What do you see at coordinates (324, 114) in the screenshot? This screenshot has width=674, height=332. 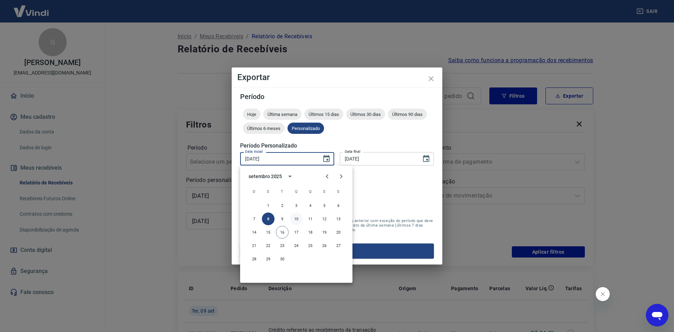 I see `div: Últimos 15 dias` at bounding box center [324, 114].